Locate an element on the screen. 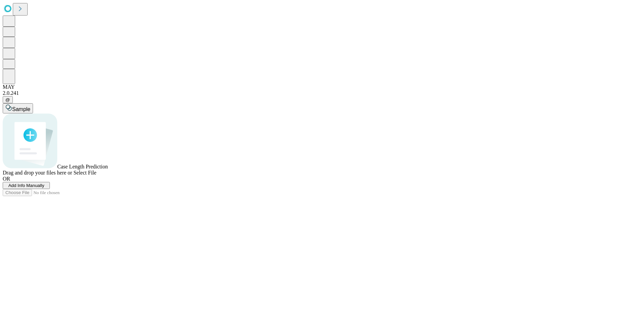  span: OR is located at coordinates (7, 179).